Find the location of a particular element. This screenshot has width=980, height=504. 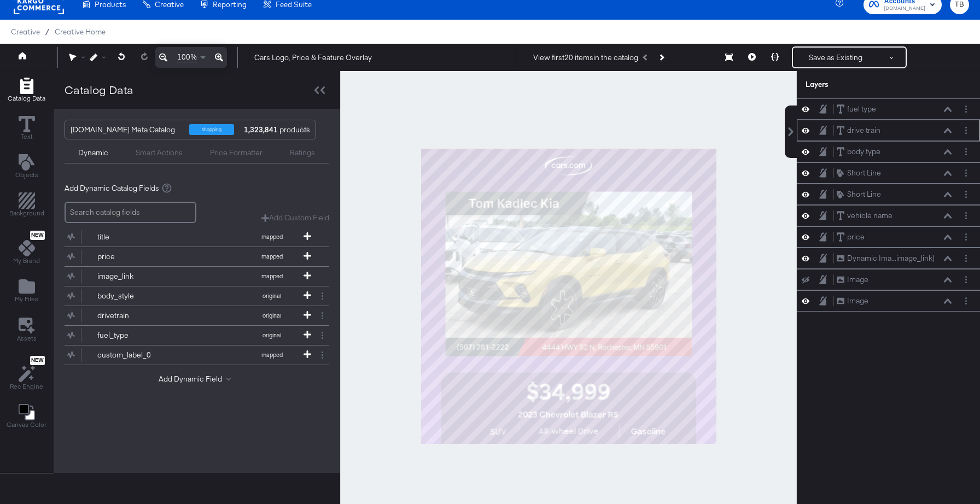

button: drive train is located at coordinates (859, 130).